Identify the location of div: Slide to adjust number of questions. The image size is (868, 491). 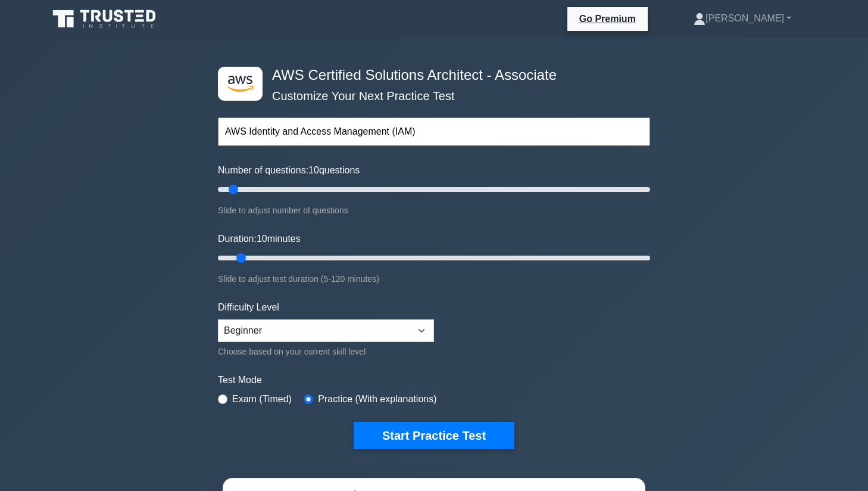
(434, 210).